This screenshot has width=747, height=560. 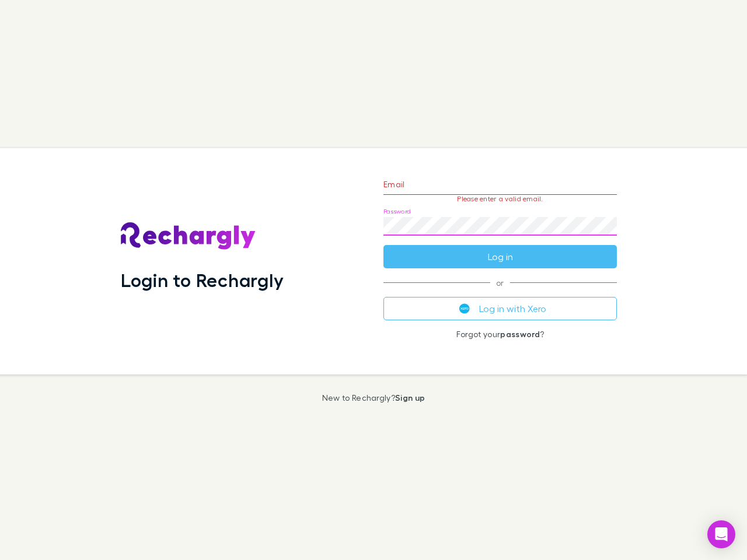 What do you see at coordinates (374, 398) in the screenshot?
I see `p: New to Rechargly?` at bounding box center [374, 398].